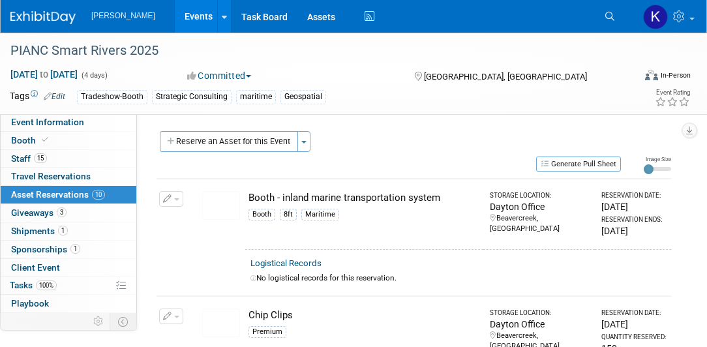  What do you see at coordinates (58, 194) in the screenshot?
I see `span: Asset Reservations` at bounding box center [58, 194].